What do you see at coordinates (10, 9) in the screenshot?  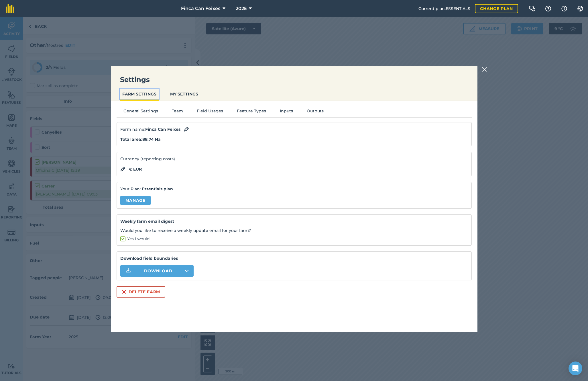 I see `img: fieldmargin Logo` at bounding box center [10, 9].